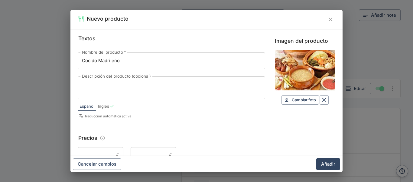 This screenshot has height=182, width=413. Describe the element at coordinates (103, 138) in the screenshot. I see `button: Información sobre edición de precios` at that location.